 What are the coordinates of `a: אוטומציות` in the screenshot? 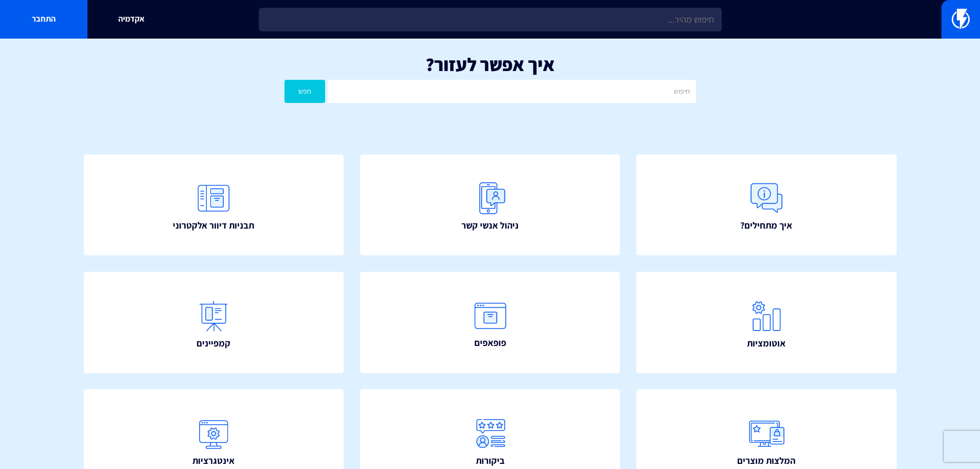 It's located at (766, 322).